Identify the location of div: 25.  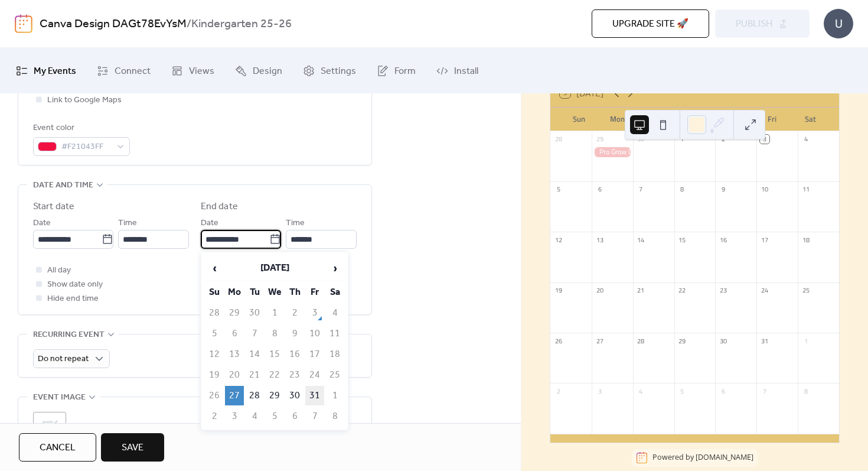
(805, 290).